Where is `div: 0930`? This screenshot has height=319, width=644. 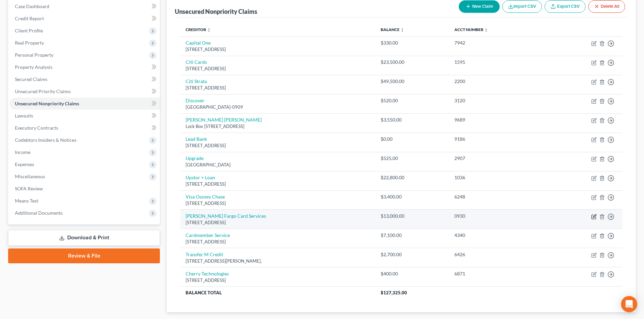
div: 0930 is located at coordinates (496, 216).